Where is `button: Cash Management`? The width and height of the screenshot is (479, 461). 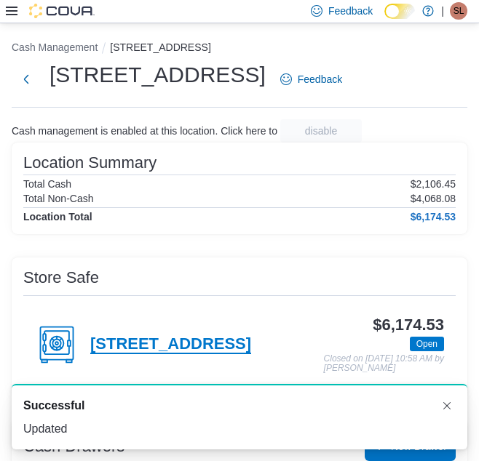 button: Cash Management is located at coordinates (55, 47).